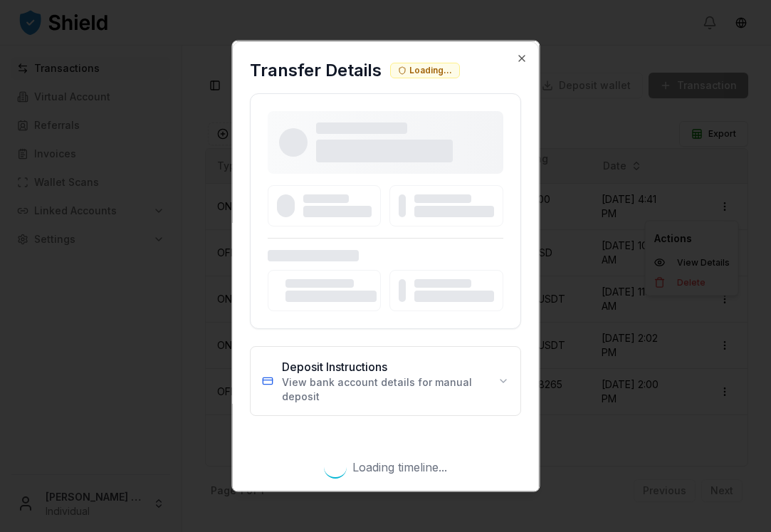 This screenshot has height=532, width=771. I want to click on p: View bank account details for manual deposit, so click(387, 389).